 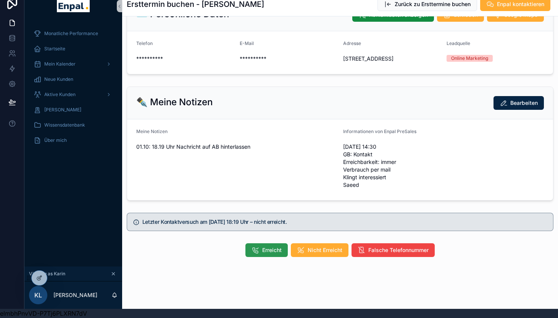 What do you see at coordinates (73, 140) in the screenshot?
I see `a: Über mich` at bounding box center [73, 140].